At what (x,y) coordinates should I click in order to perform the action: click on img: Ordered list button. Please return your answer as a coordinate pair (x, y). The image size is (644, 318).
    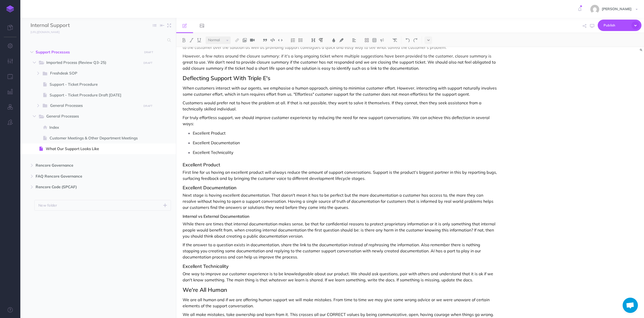
    Looking at the image, I should click on (293, 40).